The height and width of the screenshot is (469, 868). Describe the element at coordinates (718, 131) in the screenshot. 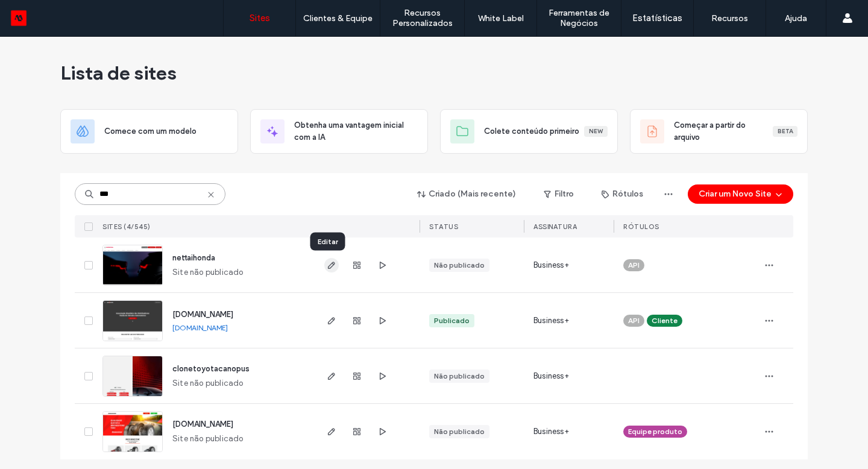

I see `div: Começar a partir do arquivoBeta` at that location.